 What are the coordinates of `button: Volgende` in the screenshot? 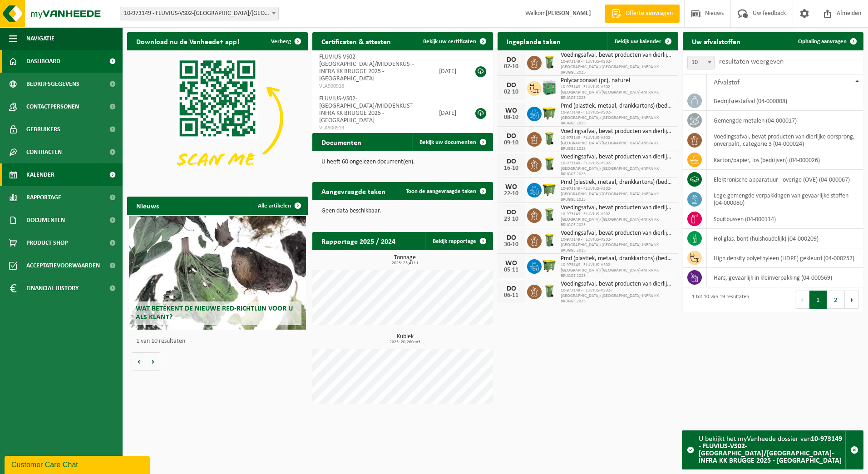 It's located at (153, 361).